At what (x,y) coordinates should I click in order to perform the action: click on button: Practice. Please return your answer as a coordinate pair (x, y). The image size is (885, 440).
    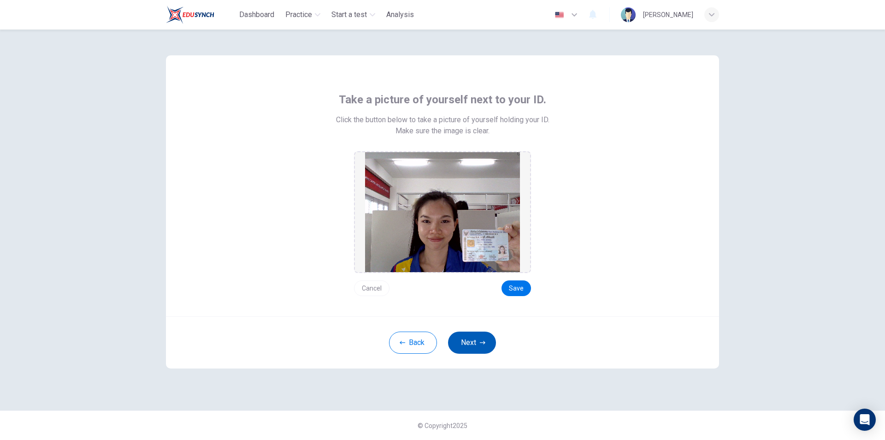
    Looking at the image, I should click on (303, 15).